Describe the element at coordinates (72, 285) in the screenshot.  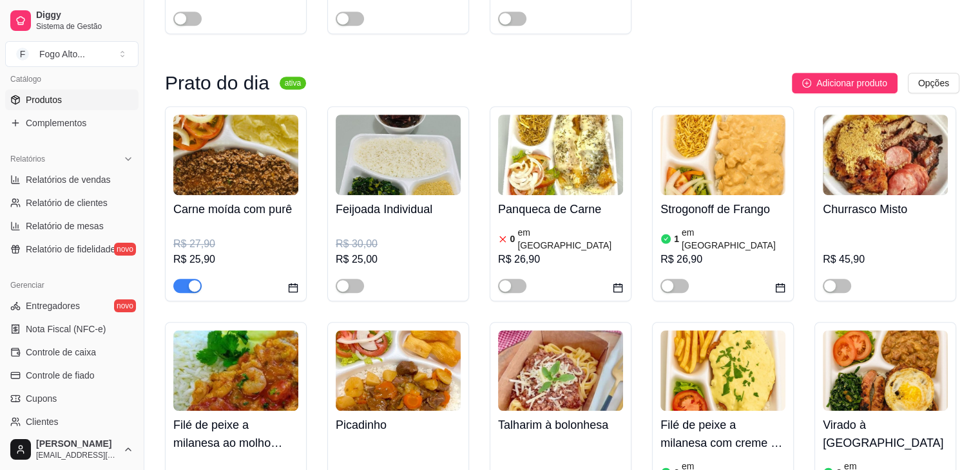
I see `div: Gerenciar` at that location.